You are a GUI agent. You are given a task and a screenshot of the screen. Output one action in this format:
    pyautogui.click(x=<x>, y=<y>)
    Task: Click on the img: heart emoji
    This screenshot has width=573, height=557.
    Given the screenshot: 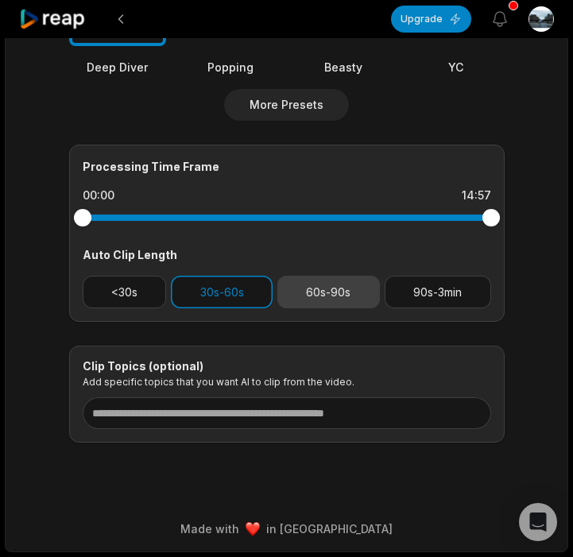 What is the action you would take?
    pyautogui.click(x=253, y=529)
    